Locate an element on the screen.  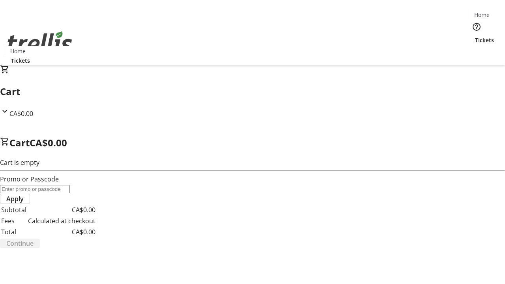
td: Fees is located at coordinates (14, 221).